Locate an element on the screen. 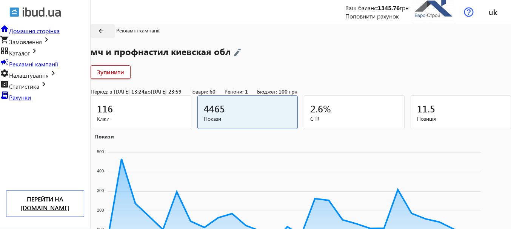 Image resolution: width=511 pixels, height=229 pixels. mat-icon: arrow_back is located at coordinates (101, 31).